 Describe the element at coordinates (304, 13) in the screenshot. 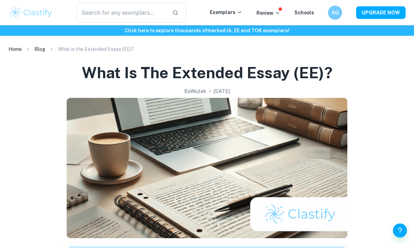

I see `a: Schools` at that location.